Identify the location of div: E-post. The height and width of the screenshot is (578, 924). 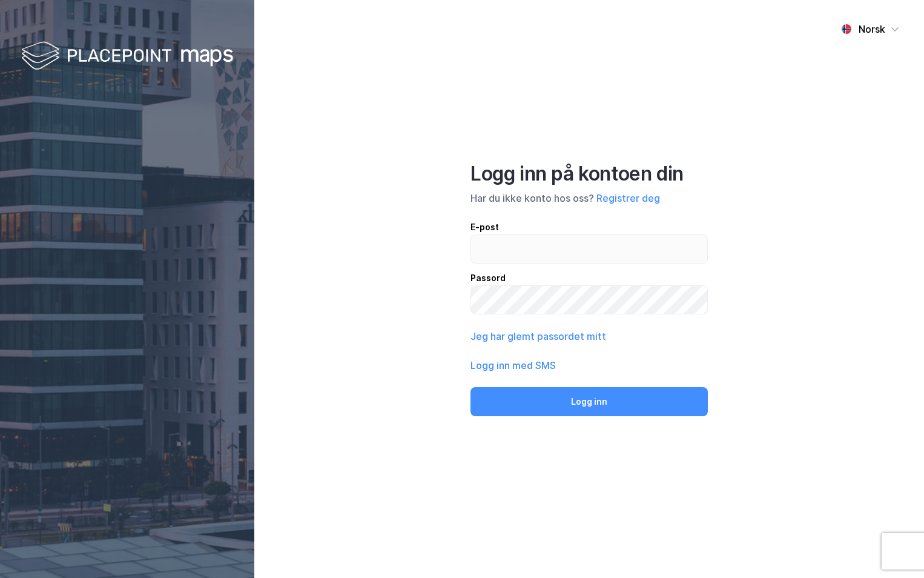
(589, 227).